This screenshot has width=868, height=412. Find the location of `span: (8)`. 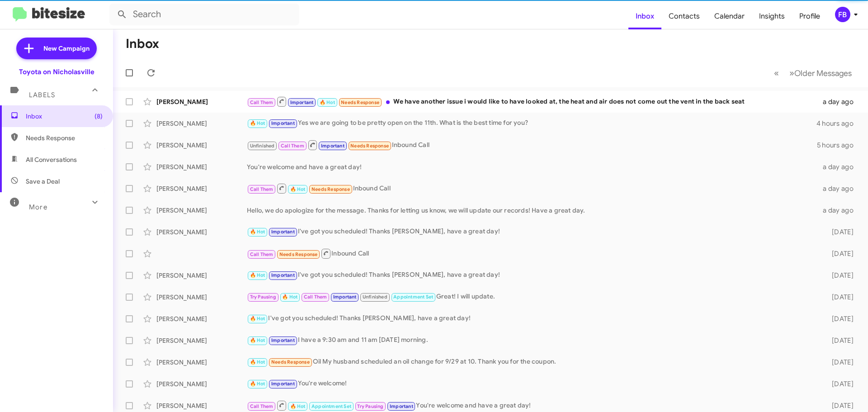

span: (8) is located at coordinates (99, 116).